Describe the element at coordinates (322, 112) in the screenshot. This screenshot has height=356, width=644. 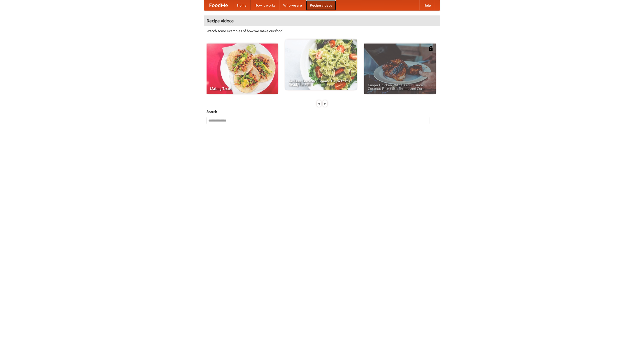
I see `h5: Search` at that location.